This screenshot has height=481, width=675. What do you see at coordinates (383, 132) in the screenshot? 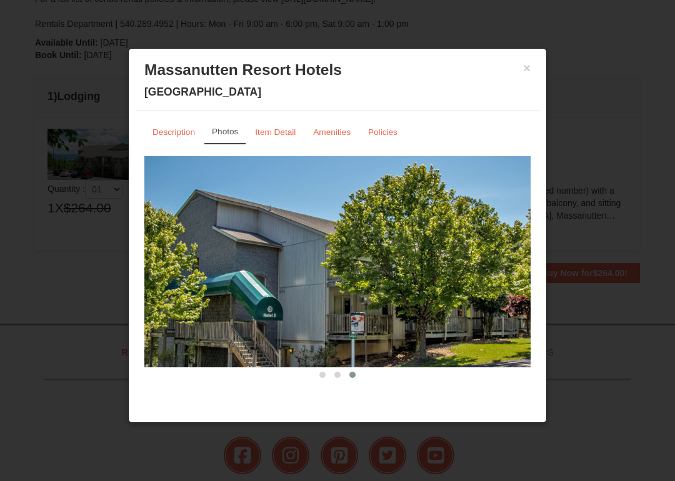
I see `small: Policies` at bounding box center [383, 132].